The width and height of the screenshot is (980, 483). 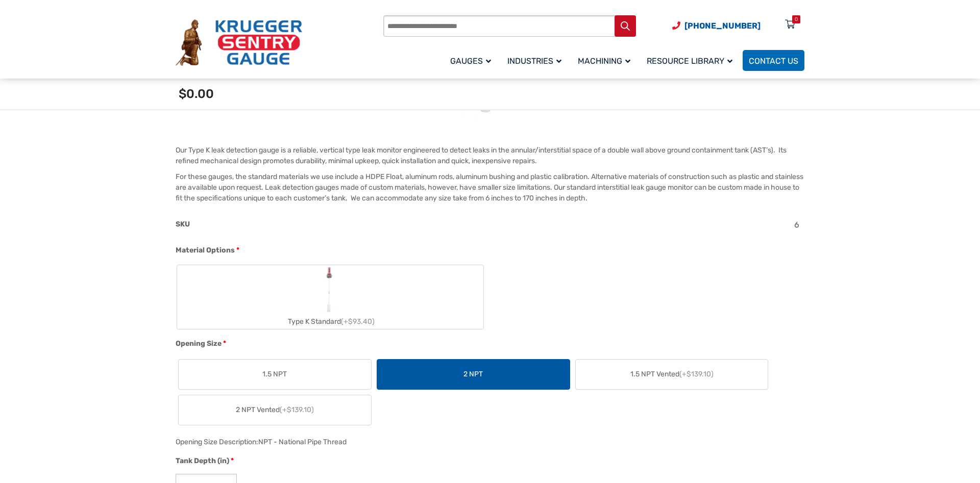 I want to click on span: (+$93.40), so click(x=358, y=321).